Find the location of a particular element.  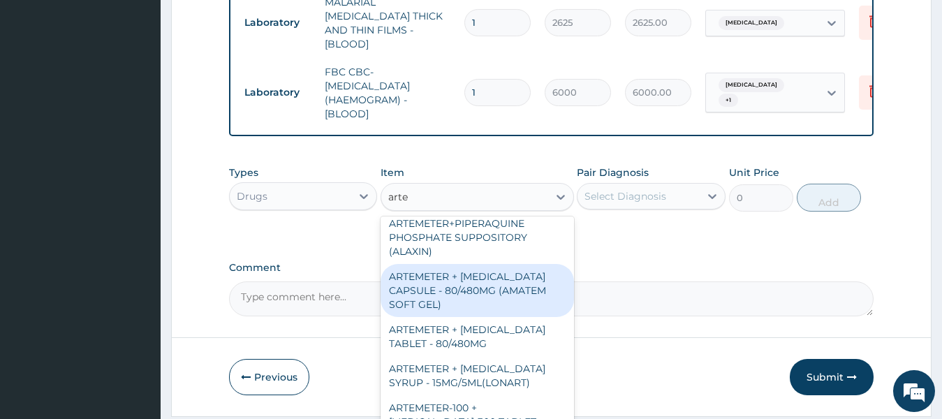

span: We're online! is located at coordinates (137, 193).